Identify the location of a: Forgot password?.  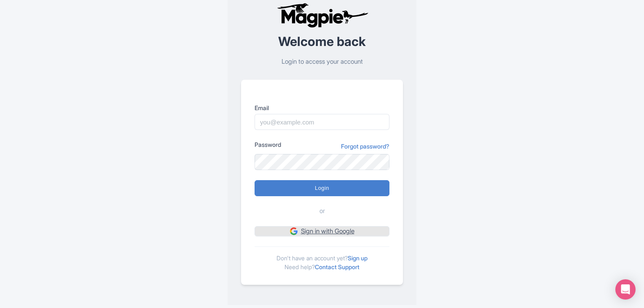
(365, 146).